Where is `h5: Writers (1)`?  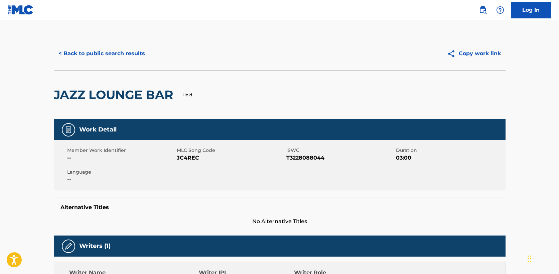 h5: Writers (1) is located at coordinates (95, 246).